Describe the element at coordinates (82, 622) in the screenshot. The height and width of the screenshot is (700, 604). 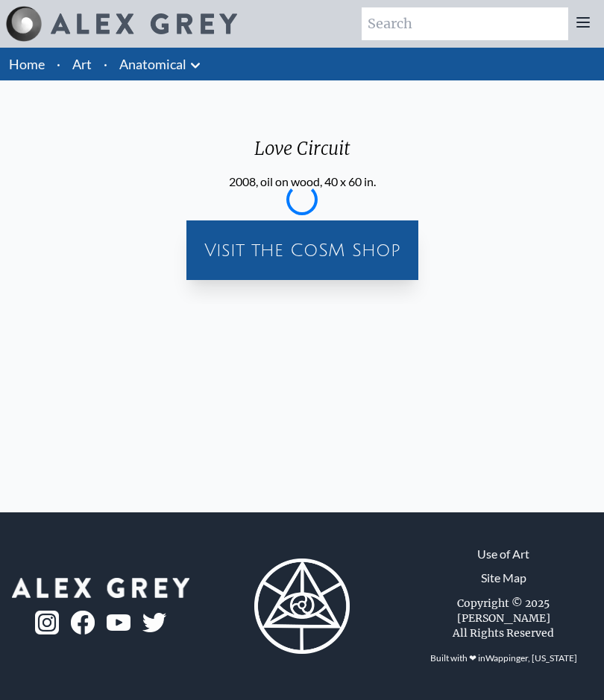
I see `img: fb-logo.png` at that location.